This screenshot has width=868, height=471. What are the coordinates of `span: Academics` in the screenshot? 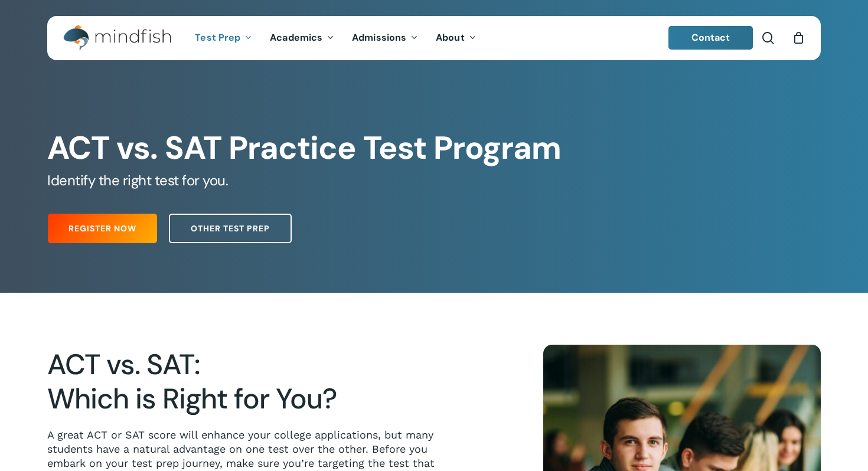 It's located at (296, 37).